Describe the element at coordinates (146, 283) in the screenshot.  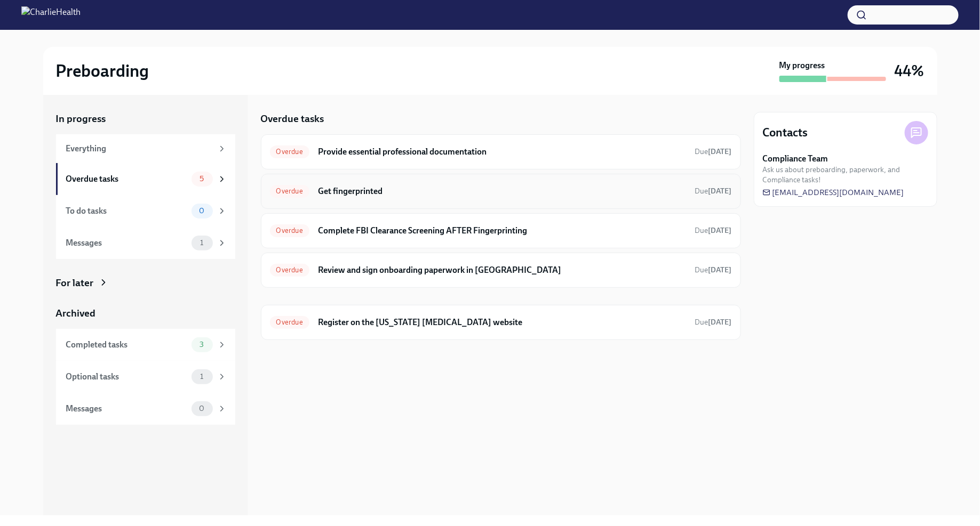
I see `a: For later` at that location.